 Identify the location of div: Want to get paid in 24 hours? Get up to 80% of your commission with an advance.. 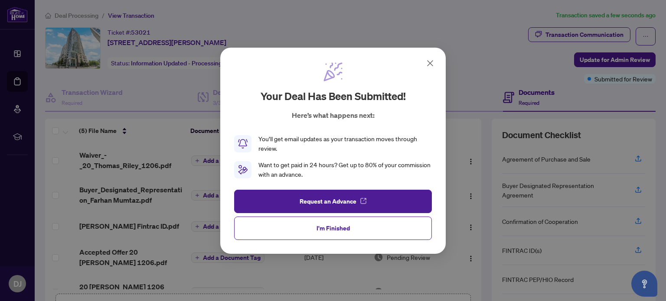
(345, 170).